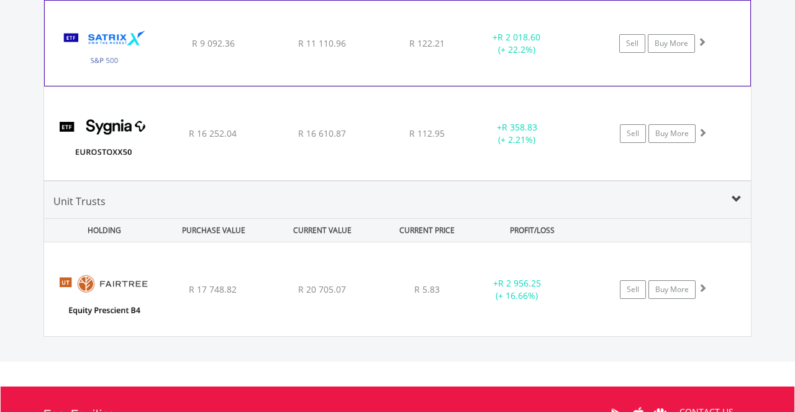  Describe the element at coordinates (426, 289) in the screenshot. I see `span: R 5.83` at that location.